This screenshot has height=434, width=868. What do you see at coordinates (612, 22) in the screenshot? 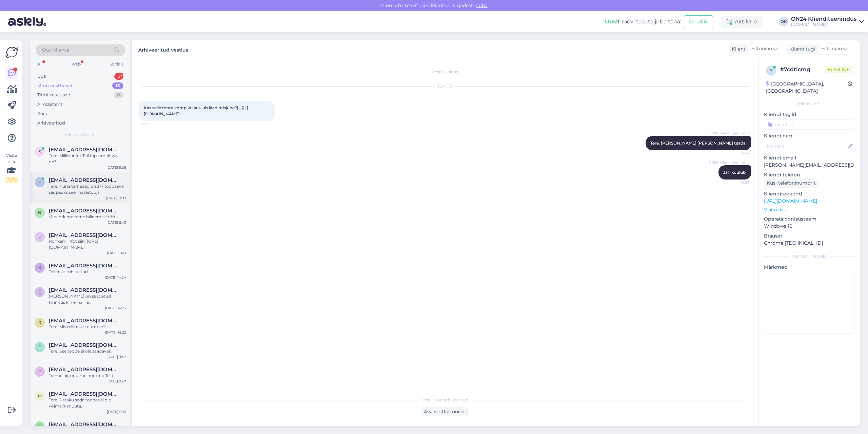
I see `b: Uus!` at bounding box center [612, 22].